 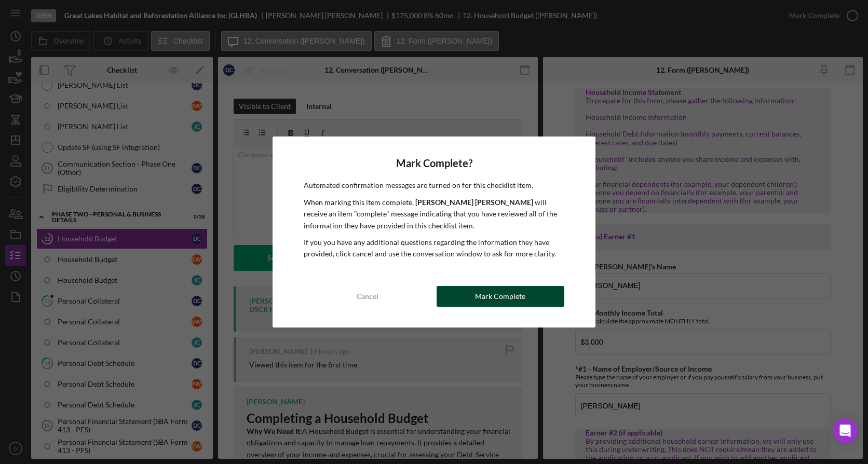 I want to click on h4: Mark Complete?, so click(x=434, y=163).